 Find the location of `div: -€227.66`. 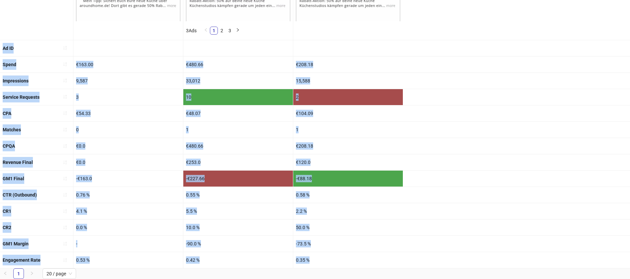

div: -€227.66 is located at coordinates (238, 178).